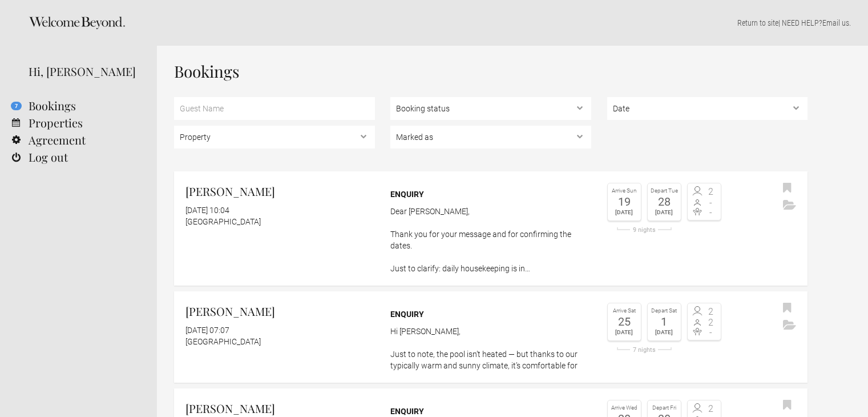 The width and height of the screenshot is (868, 417). Describe the element at coordinates (664, 321) in the screenshot. I see `div: 1` at that location.